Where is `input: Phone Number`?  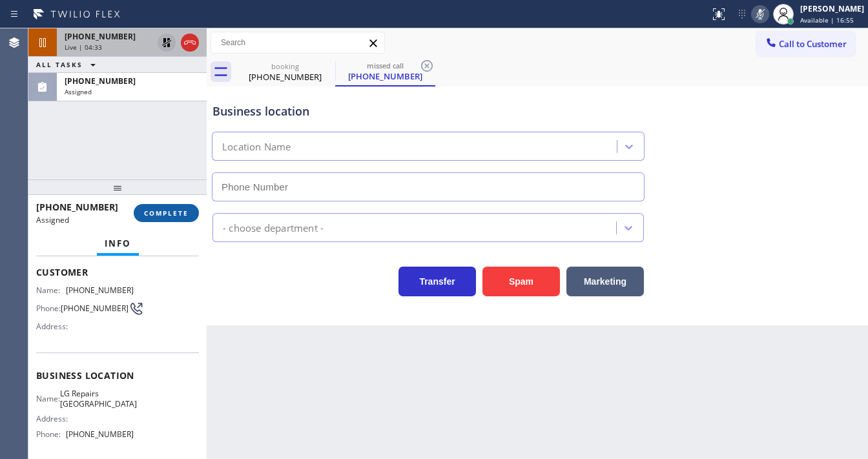
input: Phone Number is located at coordinates (428, 187).